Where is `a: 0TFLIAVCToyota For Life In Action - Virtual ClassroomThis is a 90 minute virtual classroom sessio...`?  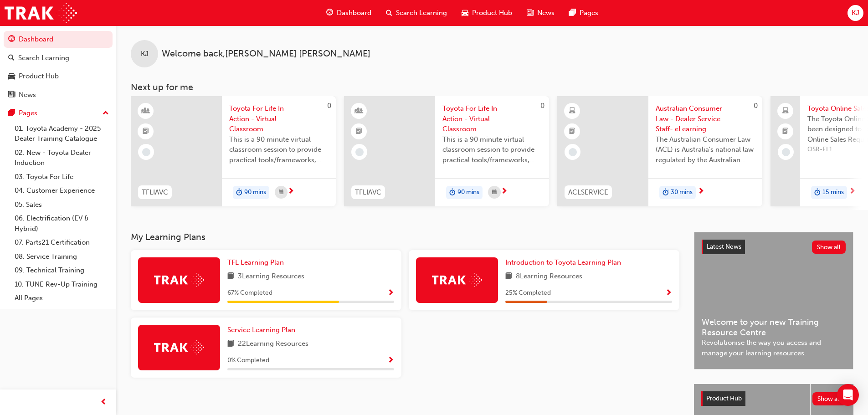
a: 0TFLIAVCToyota For Life In Action - Virtual ClassroomThis is a 90 minute virtual classroom sessio... is located at coordinates (233, 151).